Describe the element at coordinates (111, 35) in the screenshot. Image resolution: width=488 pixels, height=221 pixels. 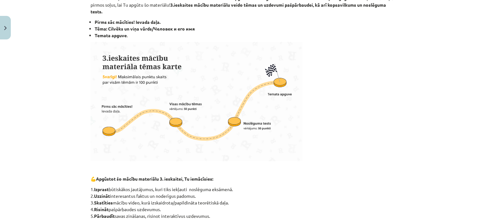
I see `b: Temata apguve` at that location.